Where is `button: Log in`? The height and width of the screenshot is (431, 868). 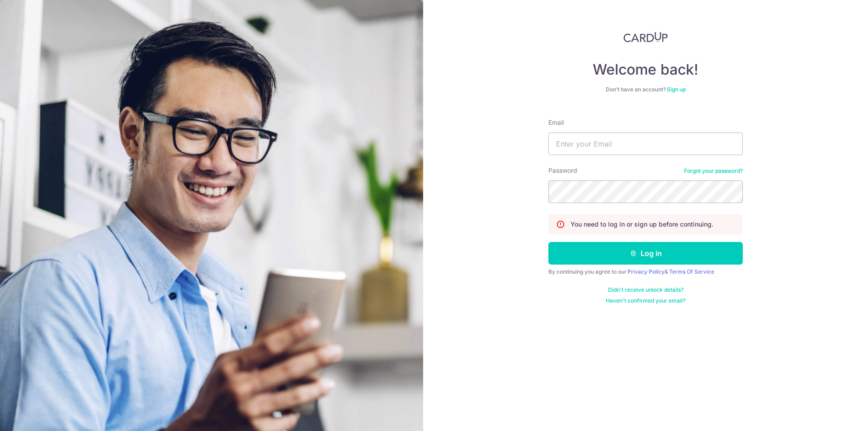
button: Log in is located at coordinates (645, 253).